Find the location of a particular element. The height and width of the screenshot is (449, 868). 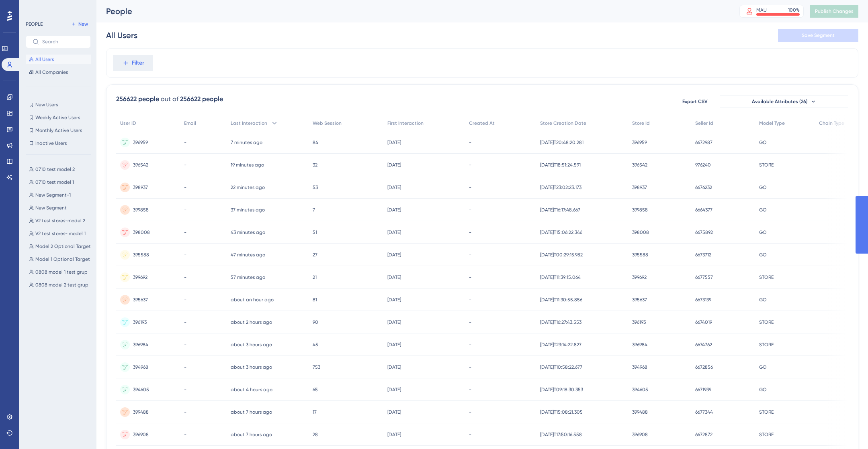

button: New Segment-1 is located at coordinates (61, 195).